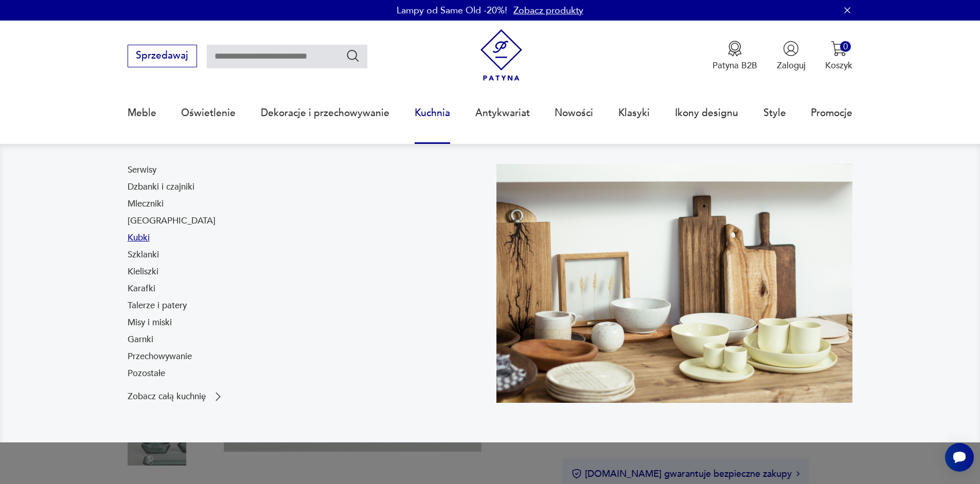  What do you see at coordinates (839, 56) in the screenshot?
I see `button: 0Koszyk` at bounding box center [839, 56].